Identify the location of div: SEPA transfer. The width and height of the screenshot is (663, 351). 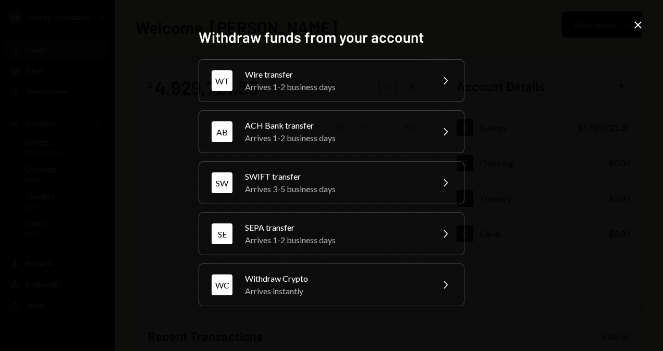
(336, 228).